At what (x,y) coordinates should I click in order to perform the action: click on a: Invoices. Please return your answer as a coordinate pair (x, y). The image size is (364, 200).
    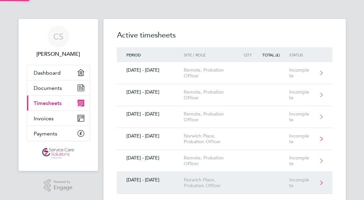
    Looking at the image, I should click on (58, 118).